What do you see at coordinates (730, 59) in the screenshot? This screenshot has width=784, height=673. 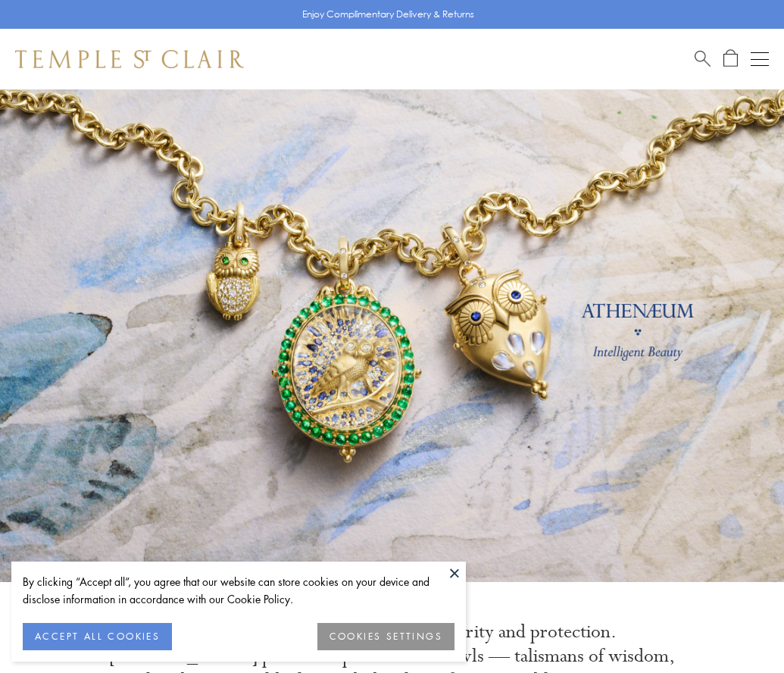 I see `a: Open Shopping Bag` at bounding box center [730, 59].